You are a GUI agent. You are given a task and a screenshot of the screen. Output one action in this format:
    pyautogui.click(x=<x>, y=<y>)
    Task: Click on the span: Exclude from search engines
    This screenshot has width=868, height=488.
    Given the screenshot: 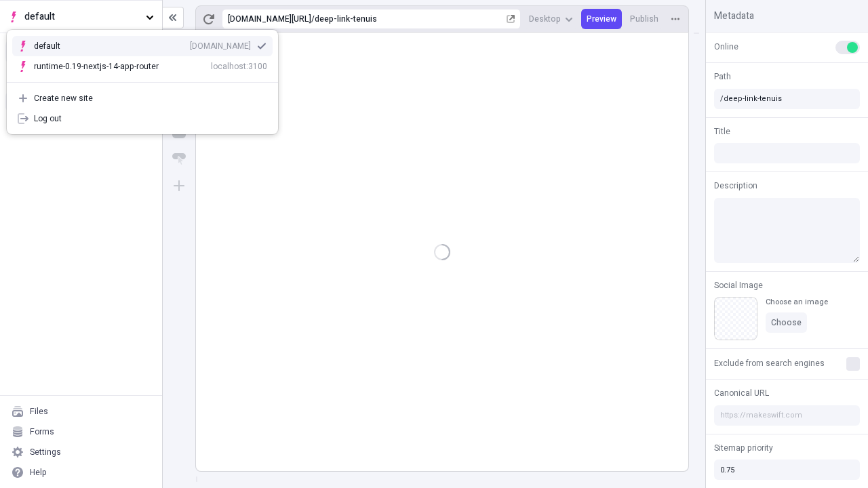 What is the action you would take?
    pyautogui.click(x=769, y=363)
    